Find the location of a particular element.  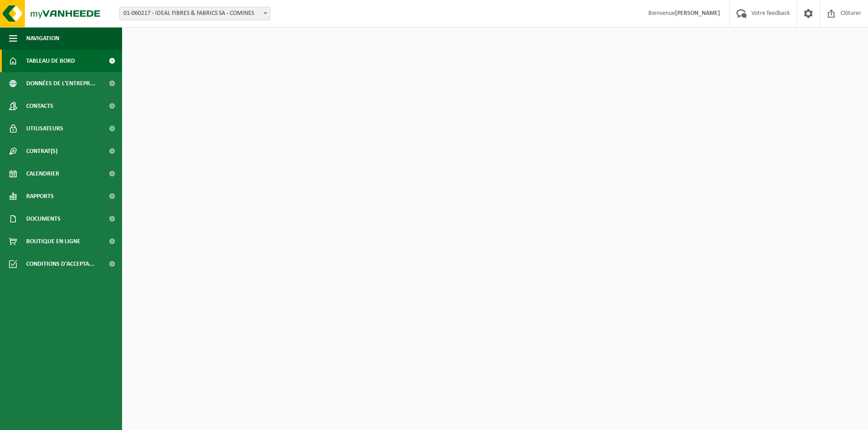

span: Boutique en ligne is located at coordinates (54, 242).